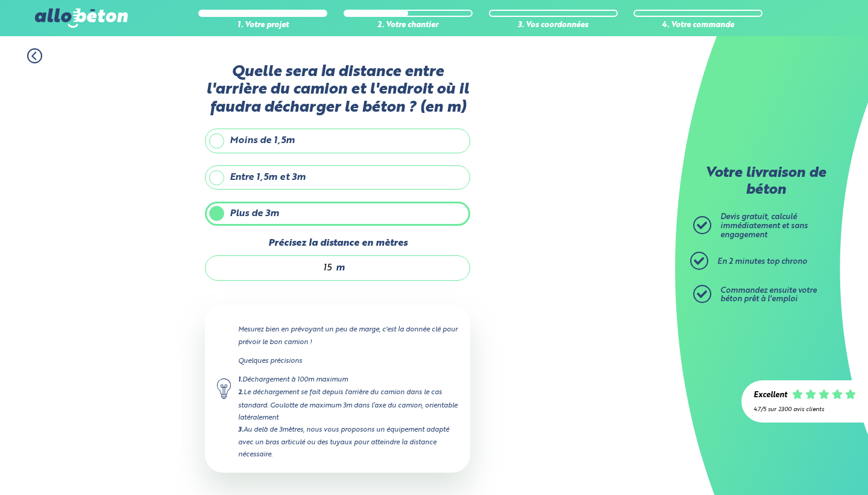 This screenshot has height=495, width=868. I want to click on div: 2. Votre chantier, so click(408, 25).